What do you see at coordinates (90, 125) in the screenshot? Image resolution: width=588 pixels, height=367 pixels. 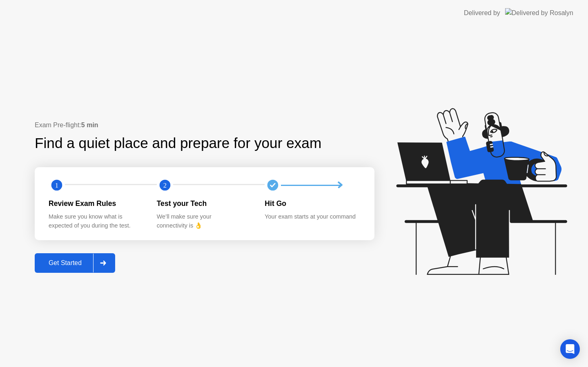 I see `b: 5 min` at bounding box center [90, 125].